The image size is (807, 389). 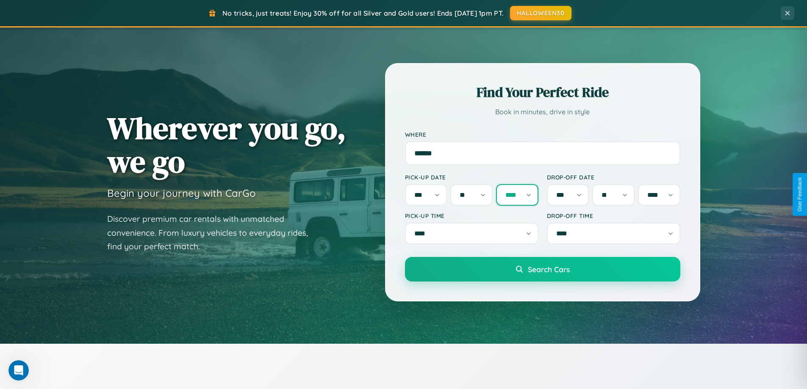 What do you see at coordinates (614, 177) in the screenshot?
I see `label: Drop-off Date` at bounding box center [614, 177].